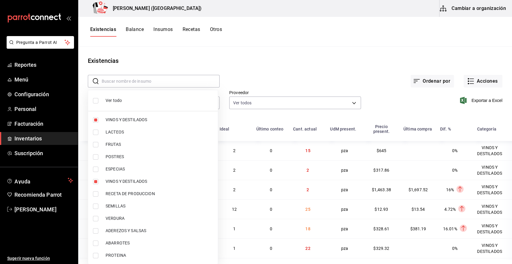  What do you see at coordinates (159, 132) in the screenshot?
I see `span: LACTEOS` at bounding box center [159, 132].